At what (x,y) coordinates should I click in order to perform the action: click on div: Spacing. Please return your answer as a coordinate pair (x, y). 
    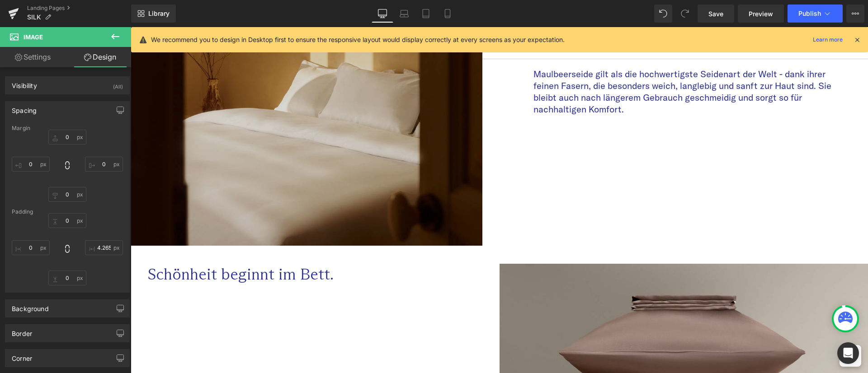
    Looking at the image, I should click on (24, 108).